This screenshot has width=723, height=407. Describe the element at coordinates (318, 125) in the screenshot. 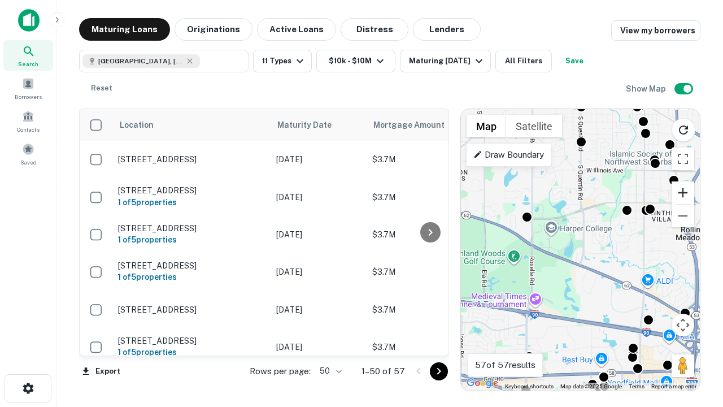

I see `th: Maturity Date` at that location.